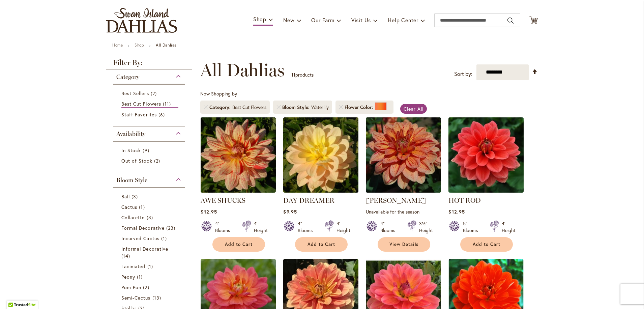 Image resolution: width=644 pixels, height=309 pixels. Describe the element at coordinates (149, 298) in the screenshot. I see `a: Semi-Cactus 13` at that location.